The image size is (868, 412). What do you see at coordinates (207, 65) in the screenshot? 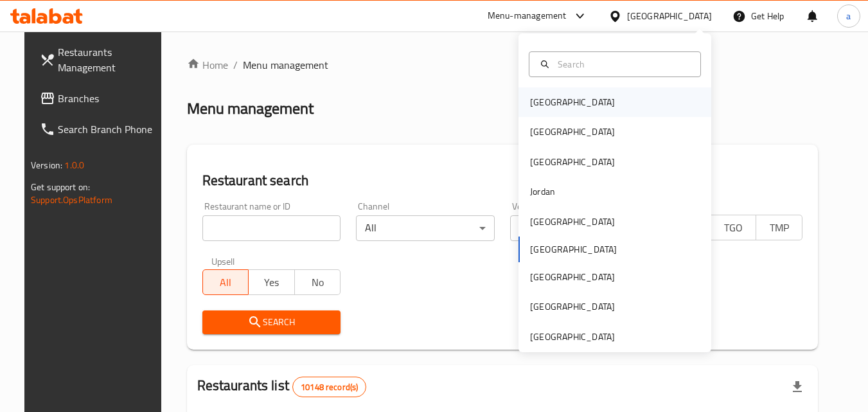
I see `a: Home` at bounding box center [207, 65].